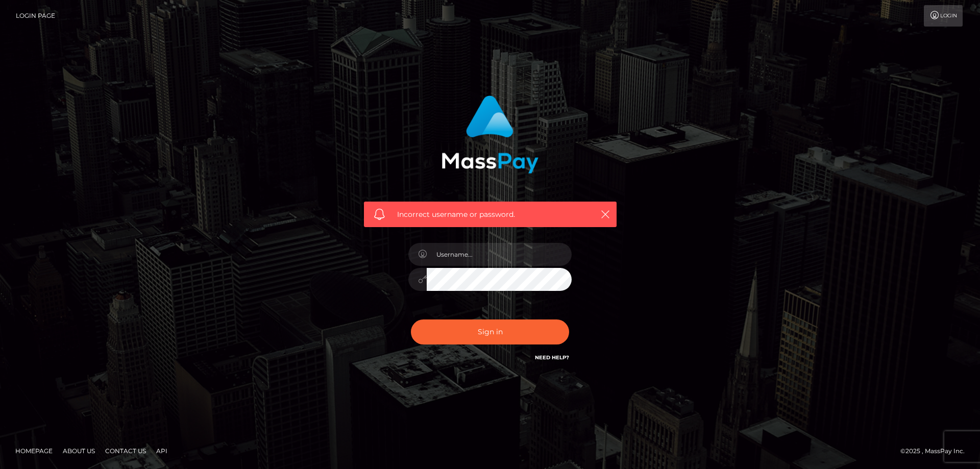  Describe the element at coordinates (943, 16) in the screenshot. I see `a: Login` at that location.